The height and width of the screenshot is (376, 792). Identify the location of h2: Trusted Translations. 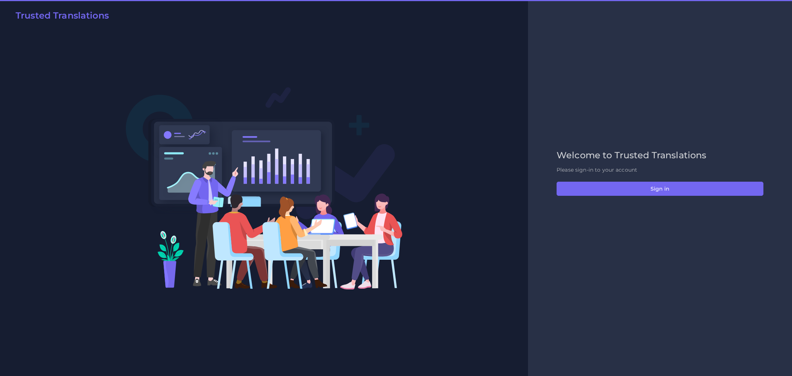
(62, 16).